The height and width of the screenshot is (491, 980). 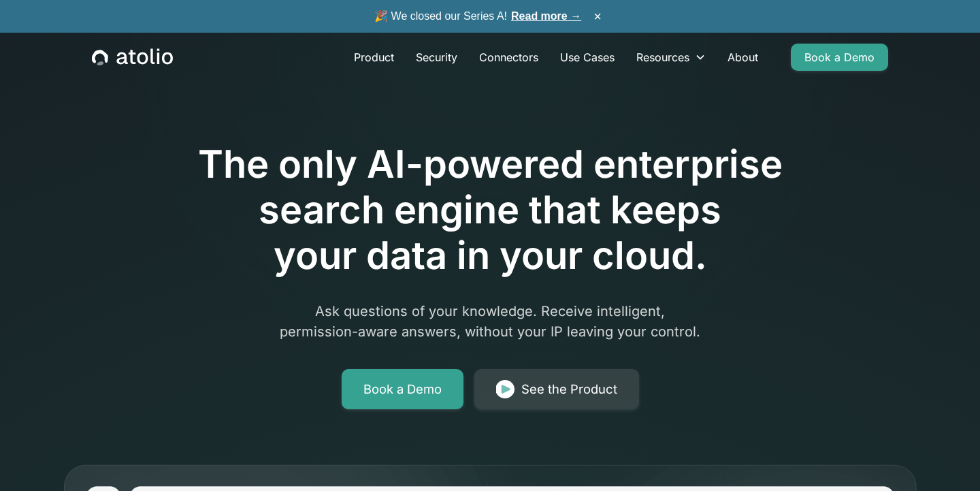 What do you see at coordinates (569, 390) in the screenshot?
I see `div: See the Product` at bounding box center [569, 390].